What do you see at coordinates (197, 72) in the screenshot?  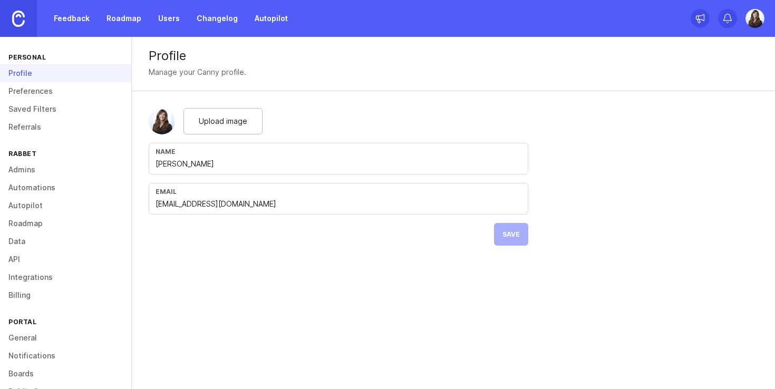 I see `div: Manage your Canny profile.` at bounding box center [197, 72].